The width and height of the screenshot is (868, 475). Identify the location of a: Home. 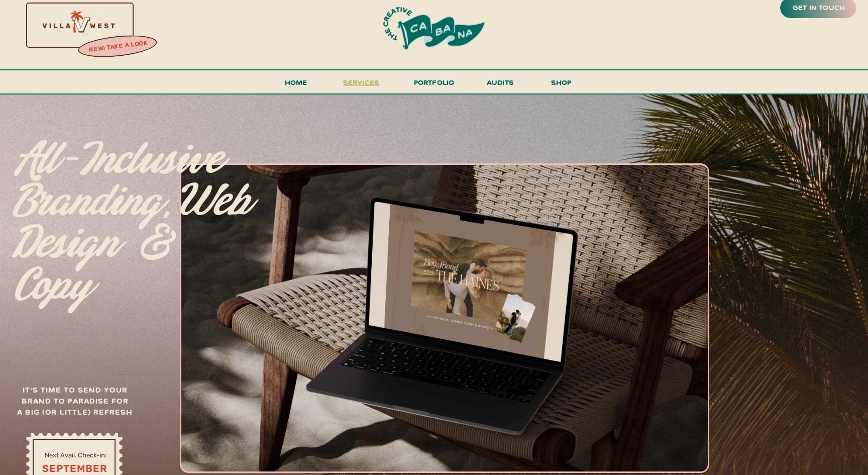
(296, 85).